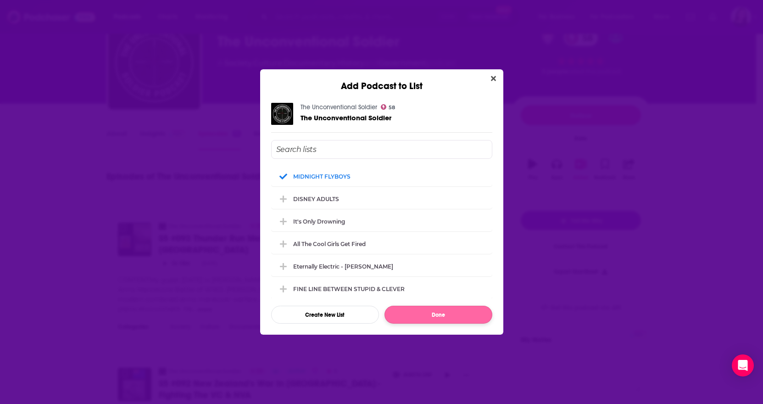 This screenshot has width=763, height=404. Describe the element at coordinates (392, 107) in the screenshot. I see `span: 58` at that location.